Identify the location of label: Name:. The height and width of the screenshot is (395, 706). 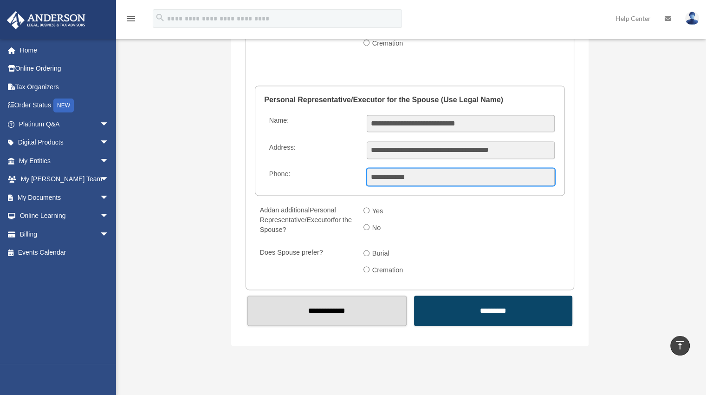
(312, 124).